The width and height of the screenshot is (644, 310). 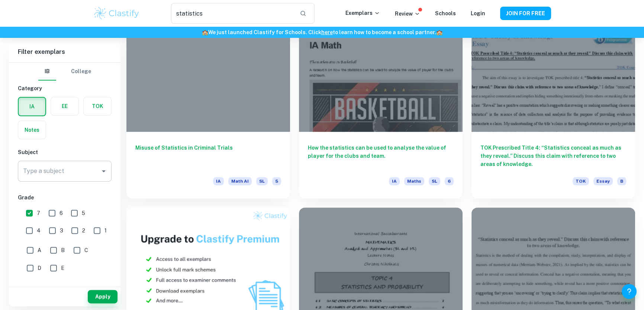 What do you see at coordinates (81, 72) in the screenshot?
I see `button: College` at bounding box center [81, 72].